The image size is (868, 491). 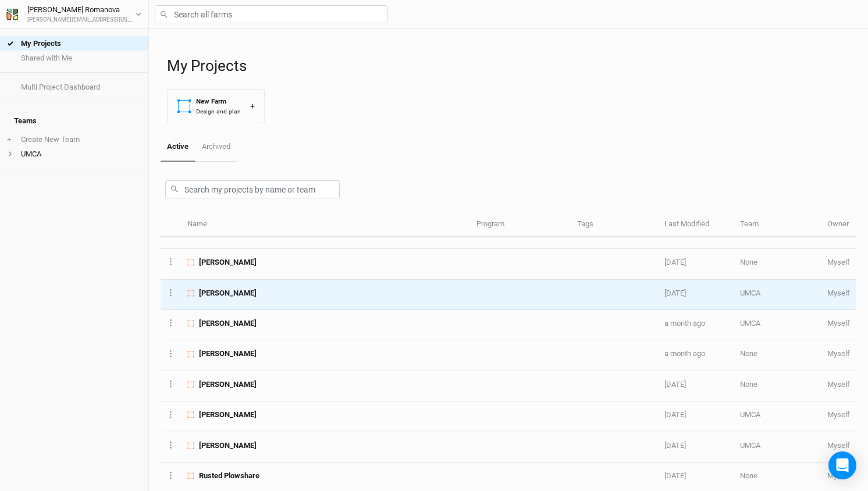 I want to click on th: Name, so click(x=325, y=225).